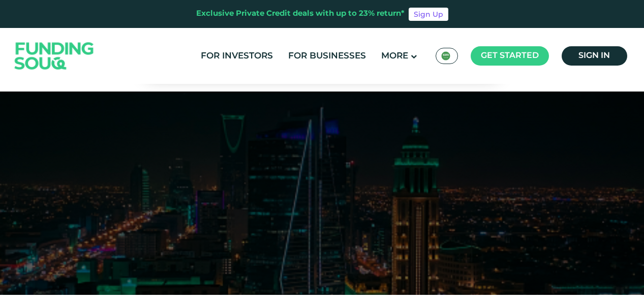  Describe the element at coordinates (428, 14) in the screenshot. I see `a: Sign Up` at that location.